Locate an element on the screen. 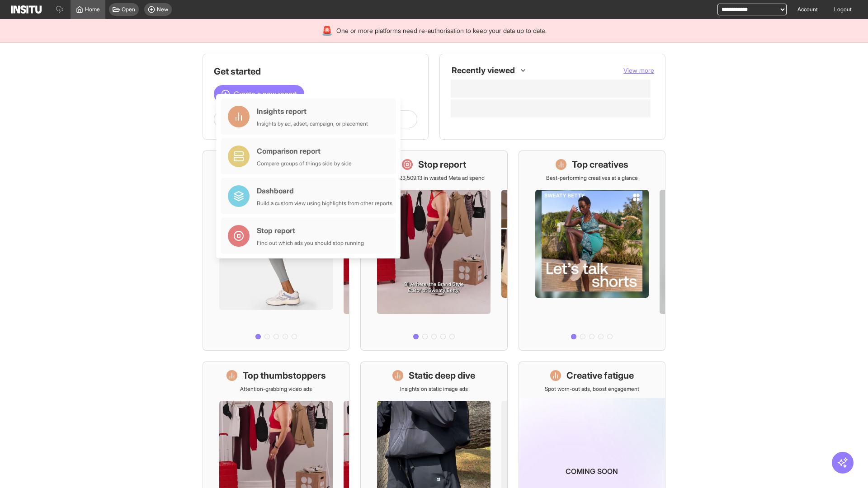 The image size is (868, 488). span: New is located at coordinates (162, 10).